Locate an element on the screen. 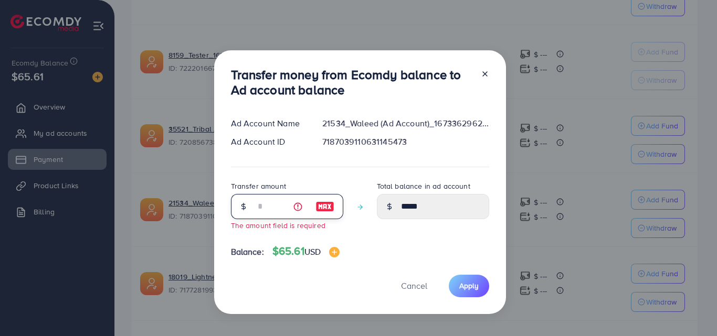 Image resolution: width=717 pixels, height=336 pixels. h3: Transfer money from Ecomdy balance to Ad account balance is located at coordinates (351, 82).